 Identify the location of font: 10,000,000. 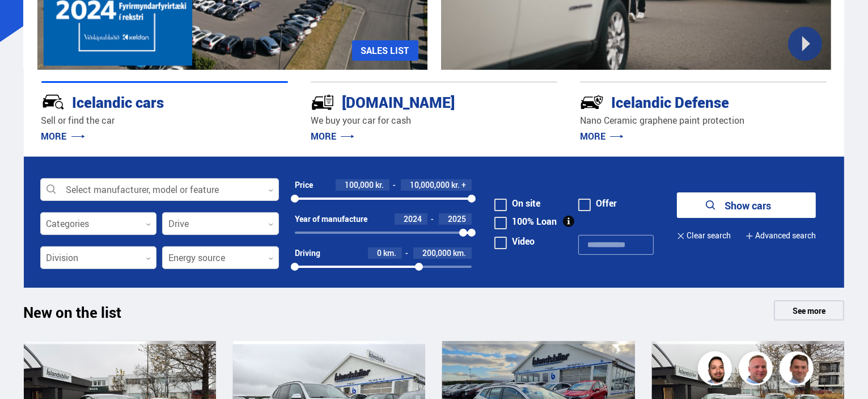
(430, 184).